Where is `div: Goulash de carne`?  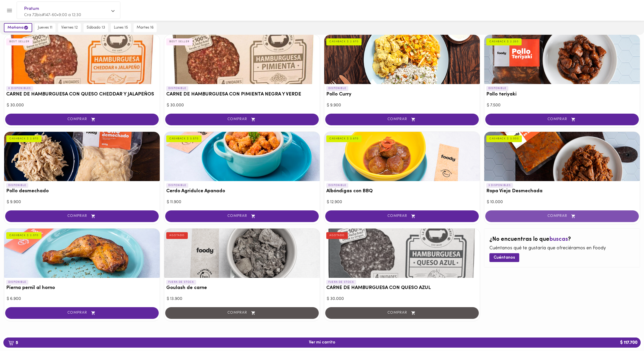
div: Goulash de carne is located at coordinates (242, 253).